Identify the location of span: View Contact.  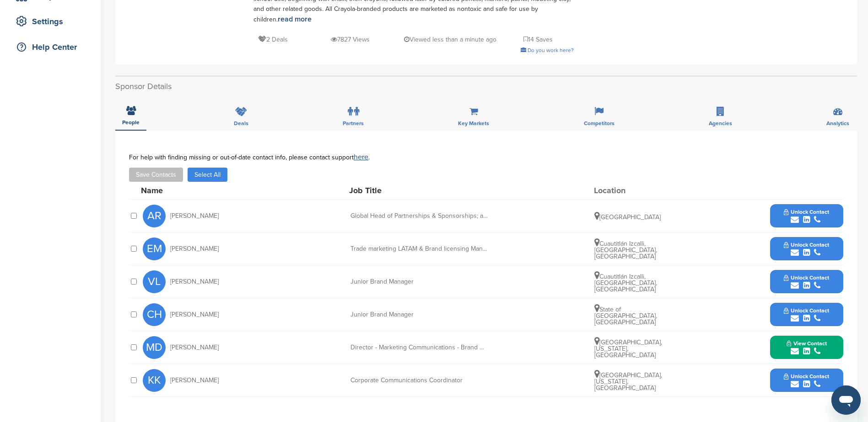
(807, 343).